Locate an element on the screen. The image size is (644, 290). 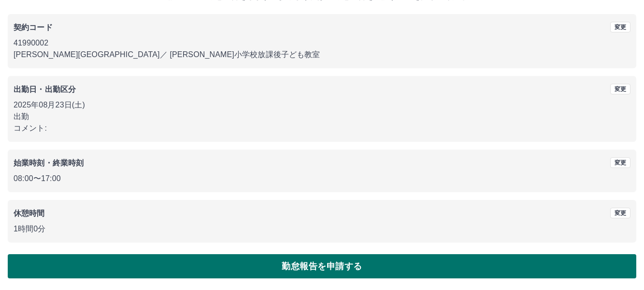
b: 出勤日・出勤区分 is located at coordinates (44, 89).